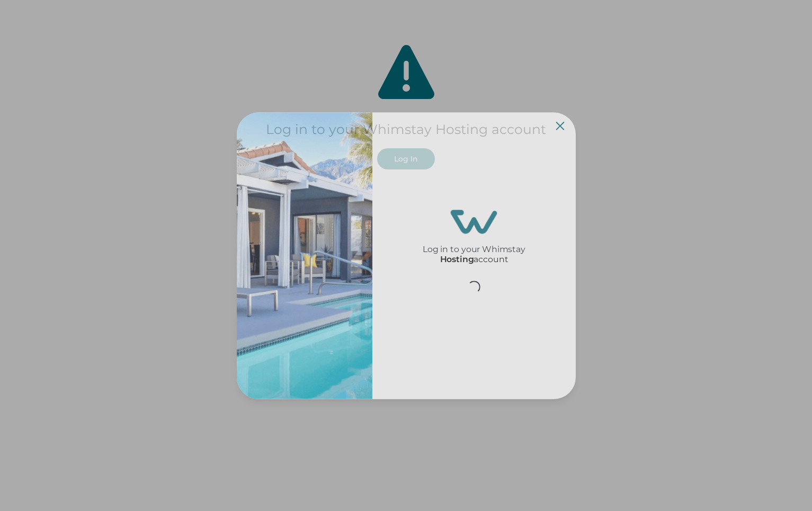 The image size is (812, 511). I want to click on img: login-logo, so click(473, 221).